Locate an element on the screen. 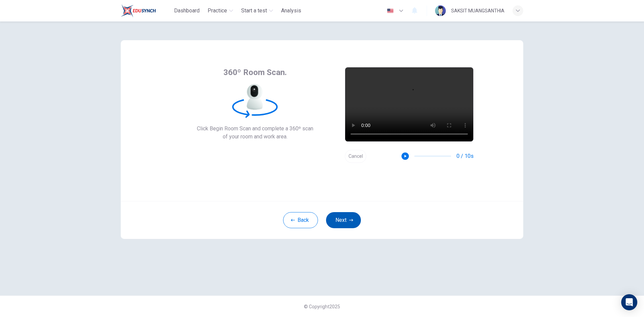 Image resolution: width=644 pixels, height=317 pixels. button: Back is located at coordinates (300, 220).